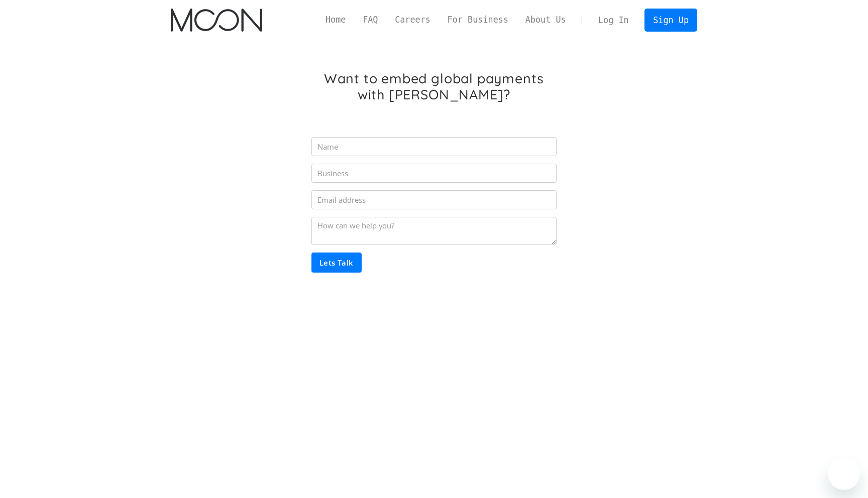  What do you see at coordinates (434, 201) in the screenshot?
I see `form: Partner Inquiry Form` at bounding box center [434, 201].